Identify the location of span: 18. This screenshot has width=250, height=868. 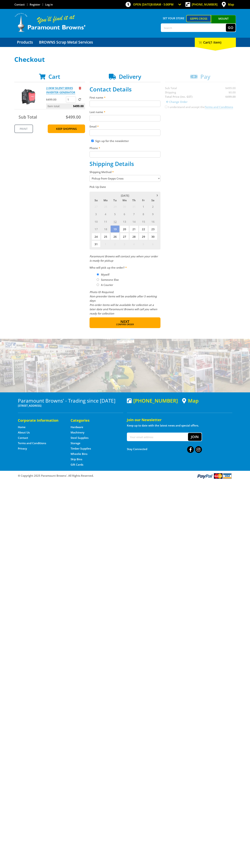
(105, 229).